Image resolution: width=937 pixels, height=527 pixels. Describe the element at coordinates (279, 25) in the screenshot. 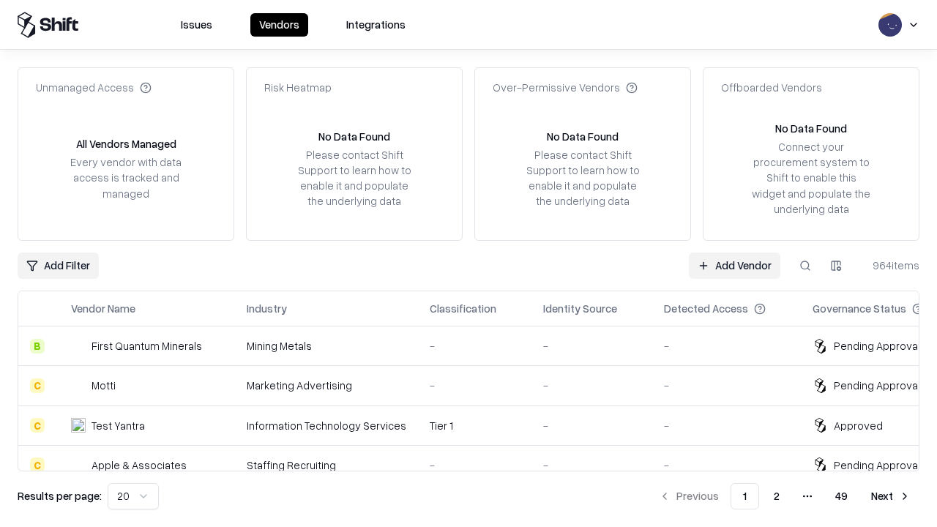

I see `button: Vendors` at that location.